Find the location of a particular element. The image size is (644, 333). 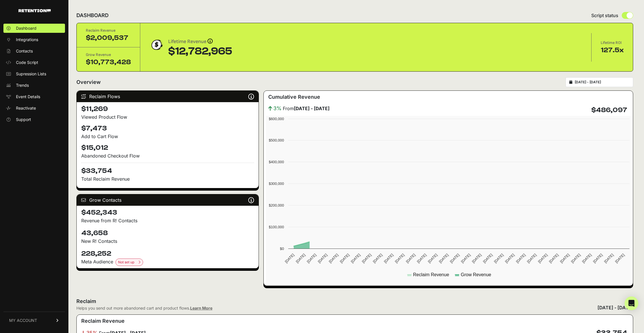

div: 127.5x is located at coordinates (612, 50).